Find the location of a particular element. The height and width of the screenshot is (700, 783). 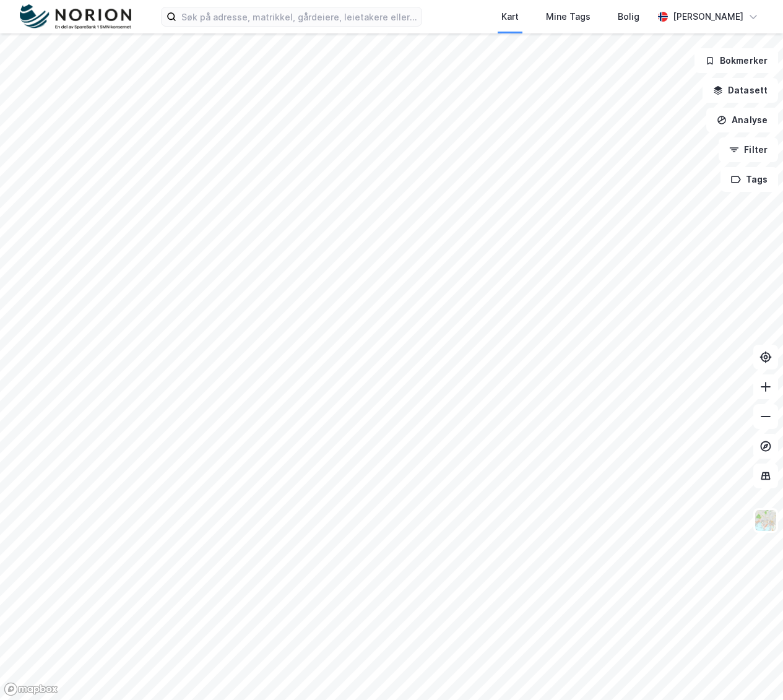

div: Chat Widget is located at coordinates (752, 670).